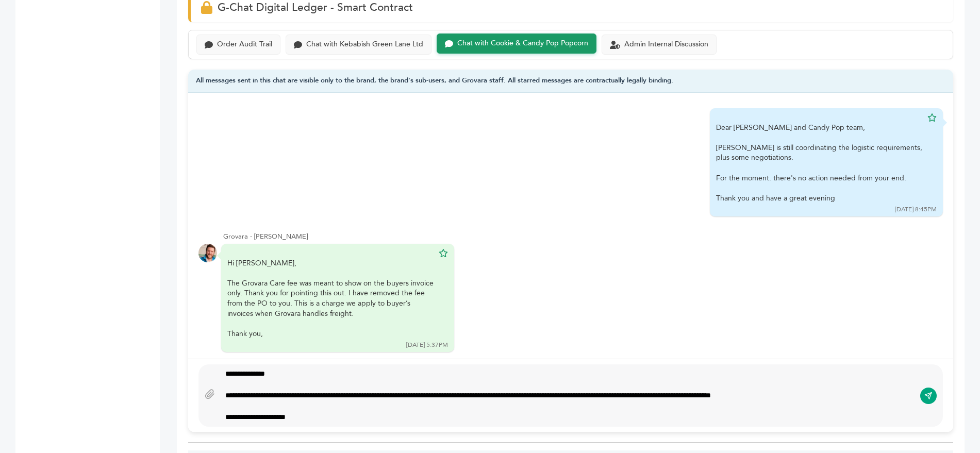  Describe the element at coordinates (330, 334) in the screenshot. I see `div: Thank you,` at that location.